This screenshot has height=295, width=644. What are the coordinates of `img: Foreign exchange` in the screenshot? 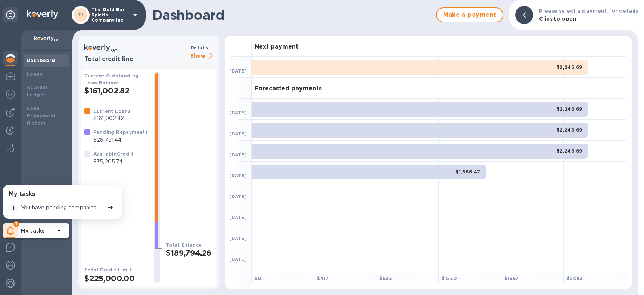 It's located at (10, 94).